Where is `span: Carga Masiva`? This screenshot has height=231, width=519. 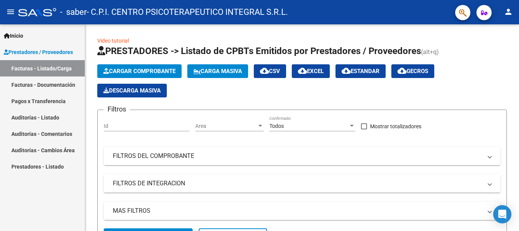
span: Carga Masiva is located at coordinates (218, 71).